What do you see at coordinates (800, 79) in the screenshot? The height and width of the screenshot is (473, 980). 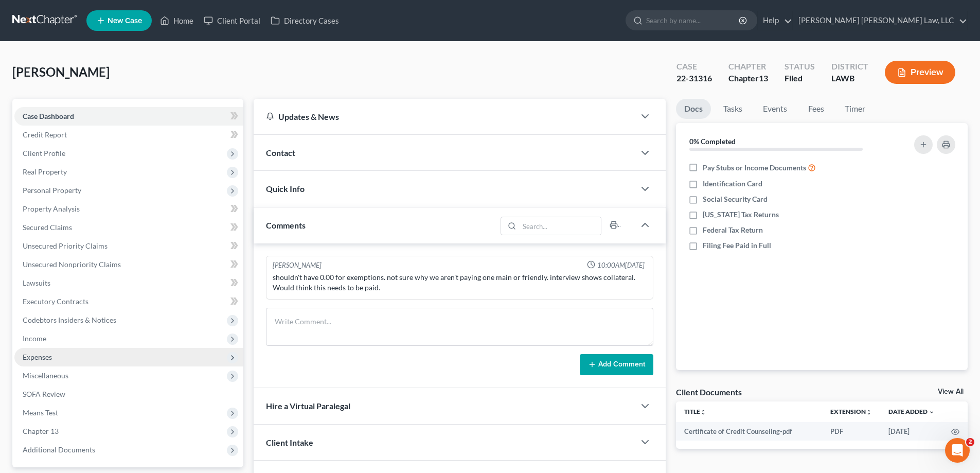 I see `div: Filed` at bounding box center [800, 79].